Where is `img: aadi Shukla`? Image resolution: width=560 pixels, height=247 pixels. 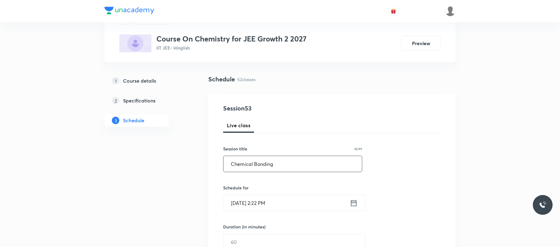
img: aadi Shukla is located at coordinates (450, 11).